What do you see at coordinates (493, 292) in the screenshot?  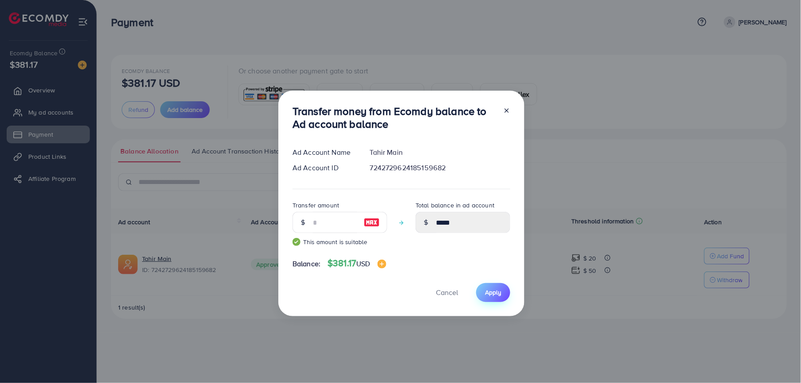 I see `span: Apply` at bounding box center [493, 292].